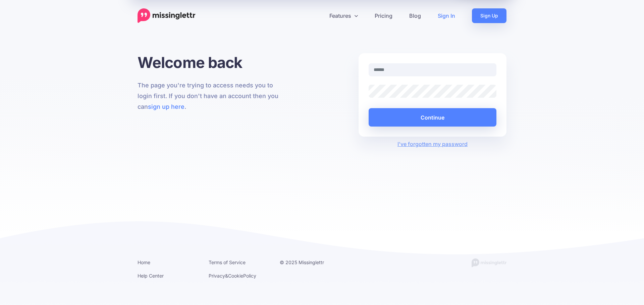  What do you see at coordinates (384, 15) in the screenshot?
I see `a: Pricing` at bounding box center [384, 15].